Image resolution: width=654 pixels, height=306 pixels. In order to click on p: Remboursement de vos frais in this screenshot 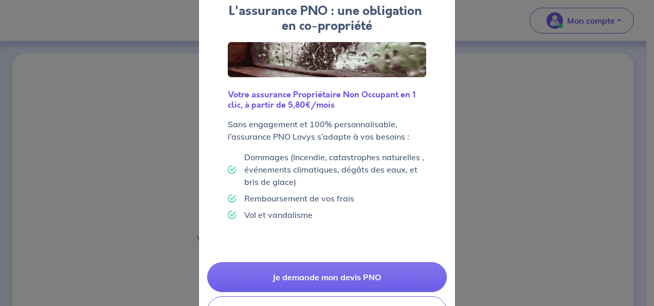, I will do `click(299, 198)`.